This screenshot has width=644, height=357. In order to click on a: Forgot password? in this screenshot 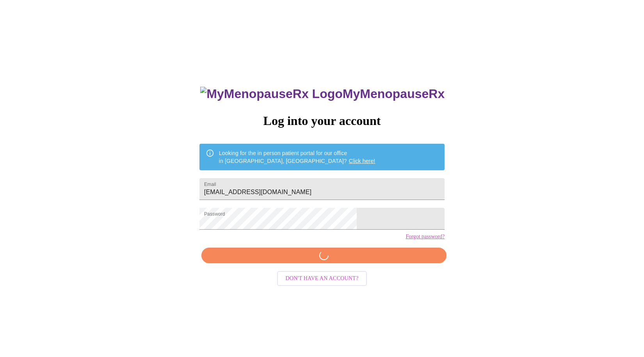, I will do `click(425, 237)`.